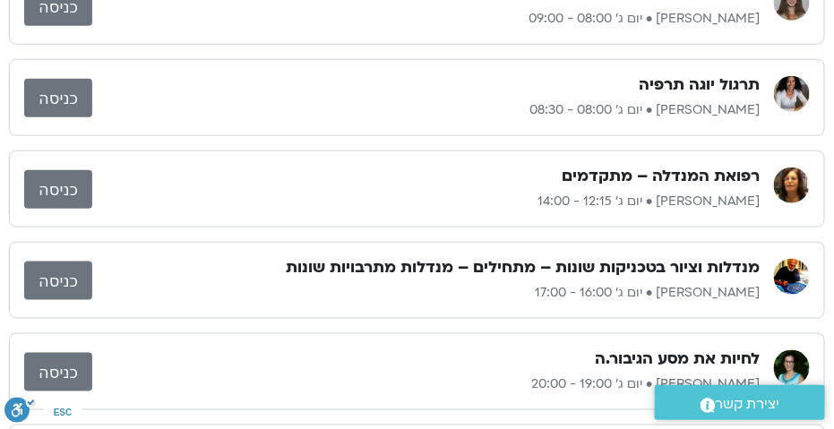 The image size is (834, 429). What do you see at coordinates (660, 176) in the screenshot?
I see `h3: רפואת המנדלה – מתקדמים` at bounding box center [660, 176].